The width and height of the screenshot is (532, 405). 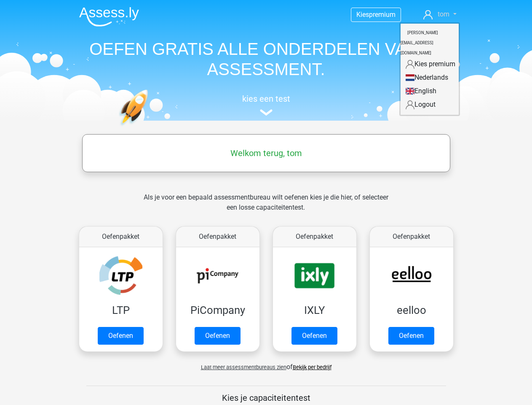 I want to click on h5: Welkom terug, tom, so click(x=266, y=153).